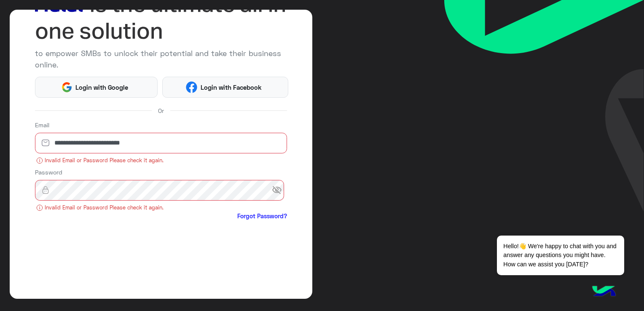  What do you see at coordinates (46, 143) in the screenshot?
I see `img: email` at bounding box center [46, 143].